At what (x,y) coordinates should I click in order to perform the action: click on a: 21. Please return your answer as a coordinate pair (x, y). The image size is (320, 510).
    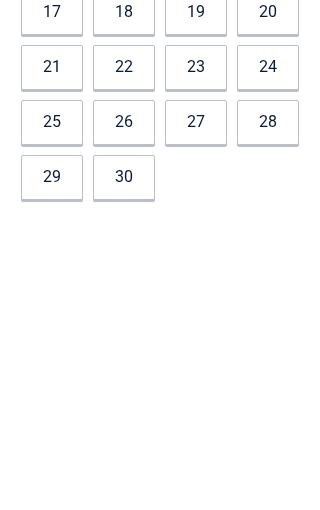
    Looking at the image, I should click on (52, 67).